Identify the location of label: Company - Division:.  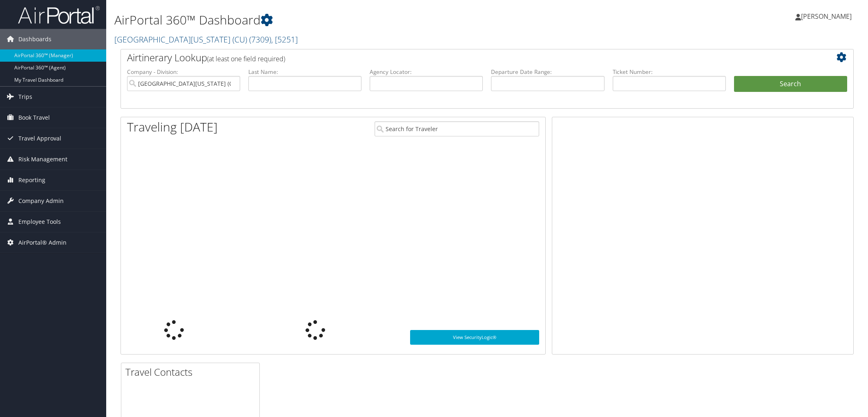
(183, 72).